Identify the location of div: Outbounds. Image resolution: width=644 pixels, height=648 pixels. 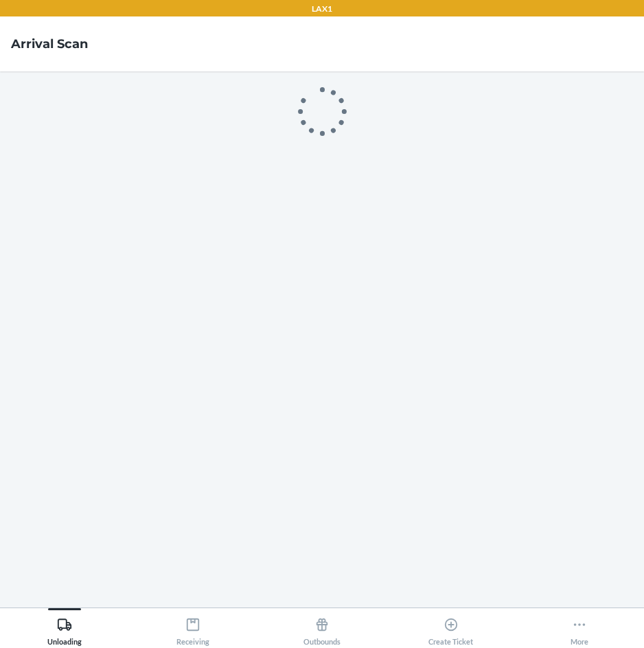
(322, 629).